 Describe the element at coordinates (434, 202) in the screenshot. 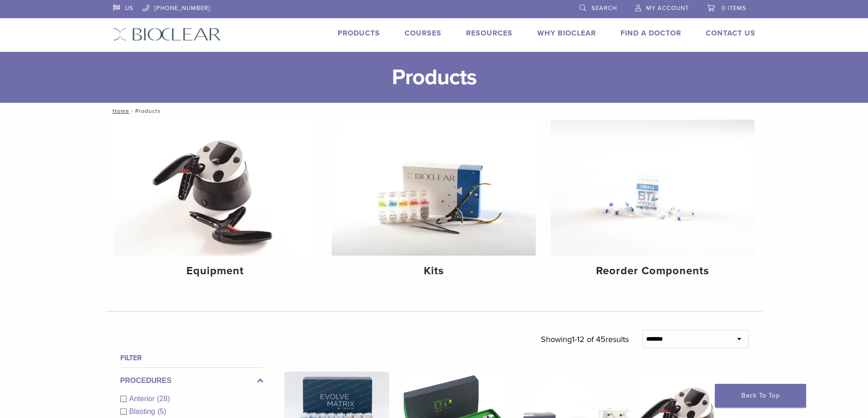

I see `a: Kits` at that location.